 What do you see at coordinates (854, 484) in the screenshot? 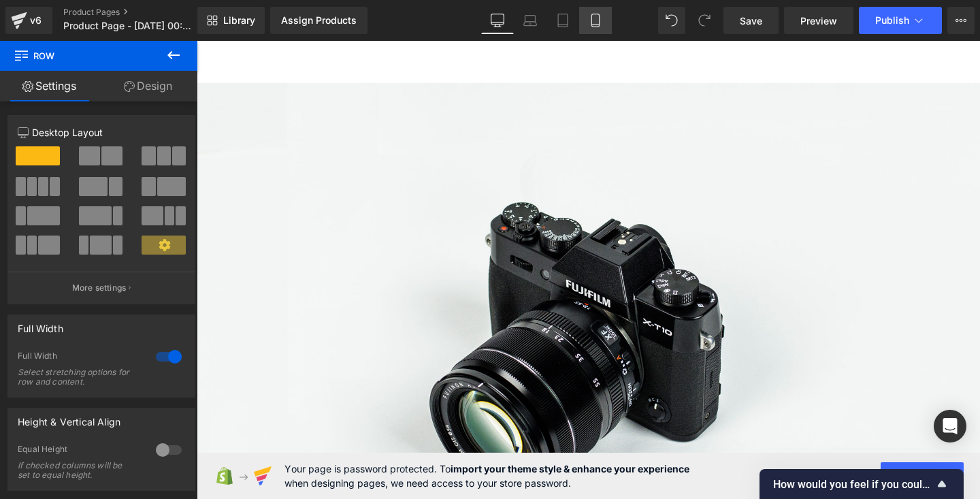
I see `span: How would you feel if you could no longer use GemPages?` at bounding box center [854, 484].